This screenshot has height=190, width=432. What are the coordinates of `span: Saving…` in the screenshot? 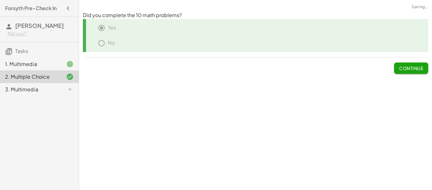 It's located at (420, 7).